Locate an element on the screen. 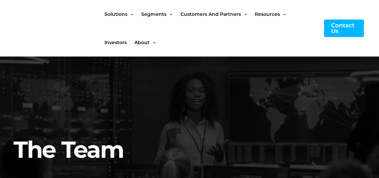 The height and width of the screenshot is (178, 379). div: Contact Us is located at coordinates (344, 28).